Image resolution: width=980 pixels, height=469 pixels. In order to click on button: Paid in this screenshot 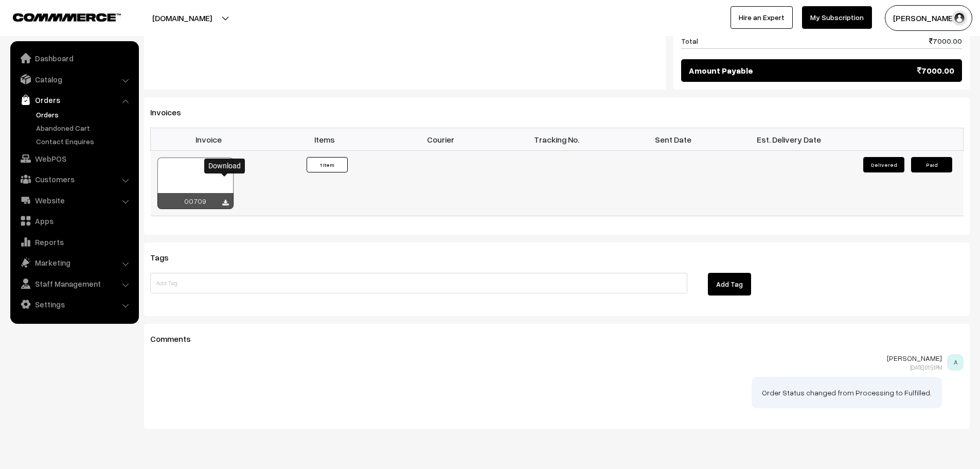, I will do `click(931, 164)`.